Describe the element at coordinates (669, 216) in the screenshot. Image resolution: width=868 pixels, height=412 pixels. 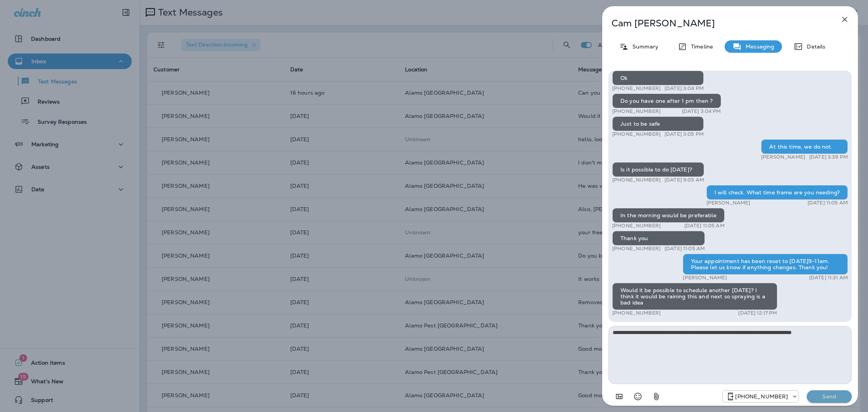
I see `div: In the morning would be preferable` at that location.